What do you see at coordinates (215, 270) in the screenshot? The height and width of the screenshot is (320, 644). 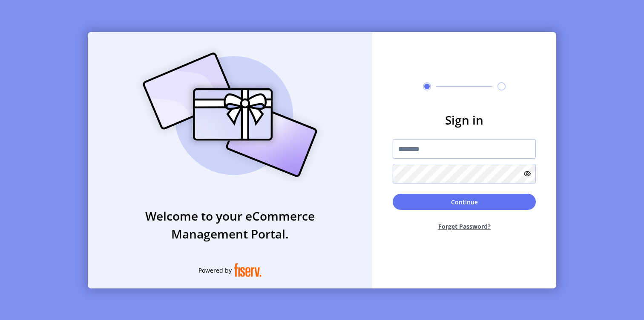 I see `span: Powered by` at bounding box center [215, 270].